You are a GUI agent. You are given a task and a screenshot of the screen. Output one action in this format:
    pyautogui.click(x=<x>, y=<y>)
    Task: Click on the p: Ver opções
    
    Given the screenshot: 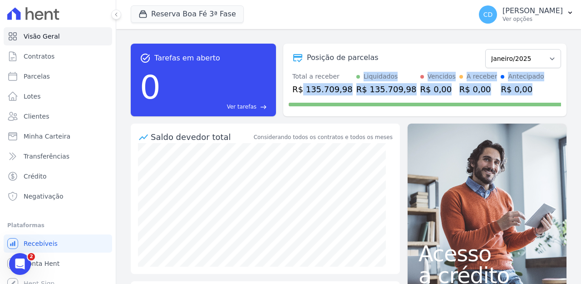 What is the action you would take?
    pyautogui.click(x=533, y=19)
    